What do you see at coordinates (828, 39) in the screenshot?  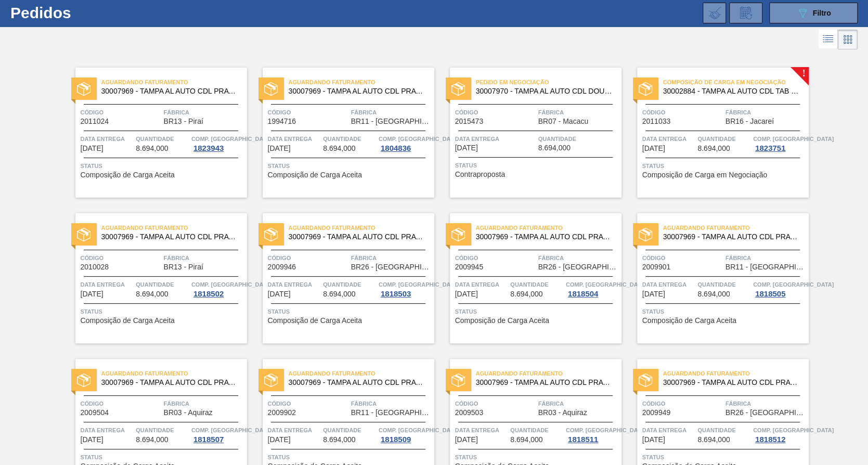 I see `div: Visão em Lista` at bounding box center [828, 39].